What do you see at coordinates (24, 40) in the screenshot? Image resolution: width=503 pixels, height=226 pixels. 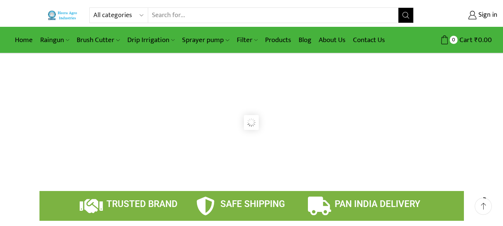 I see `a: Home` at bounding box center [24, 40].